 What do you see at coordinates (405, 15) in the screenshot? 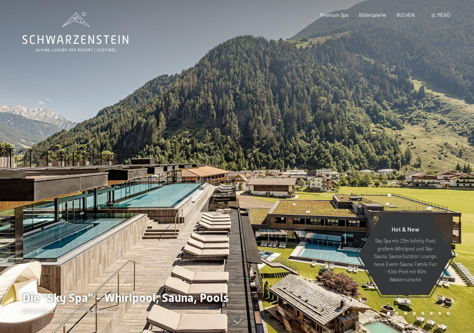
I see `a: BUCHEN` at bounding box center [405, 15].